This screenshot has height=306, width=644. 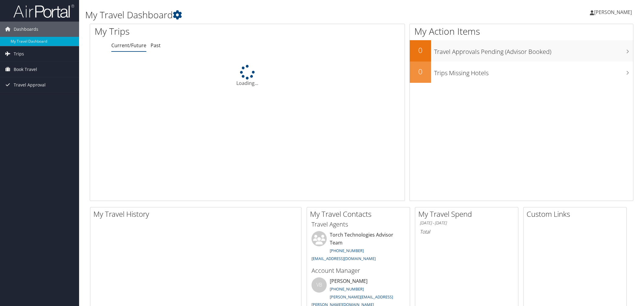 I want to click on a: Current/Future, so click(x=129, y=45).